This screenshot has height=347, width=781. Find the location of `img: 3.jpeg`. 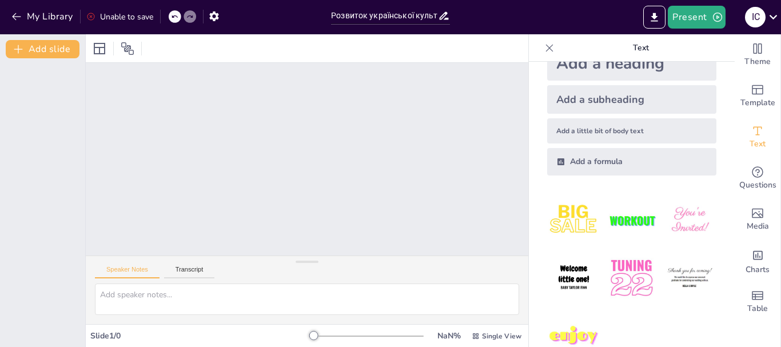

img: 3.jpeg is located at coordinates (689, 220).